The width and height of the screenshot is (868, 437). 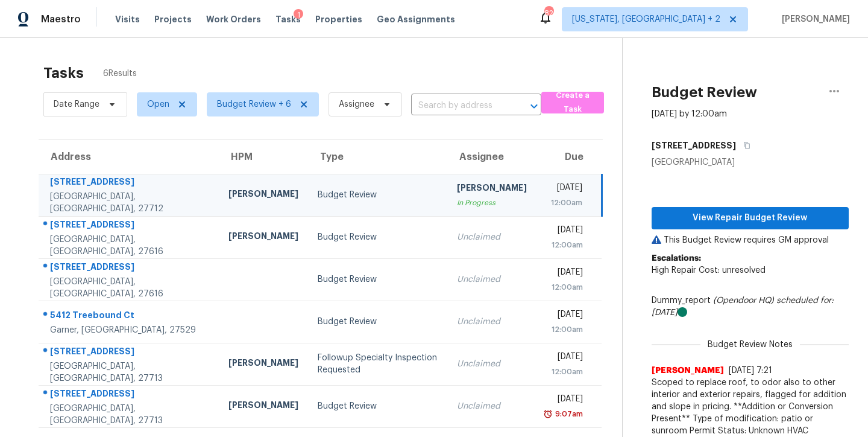 What do you see at coordinates (573, 103) in the screenshot?
I see `button: Create a Task` at bounding box center [573, 103].